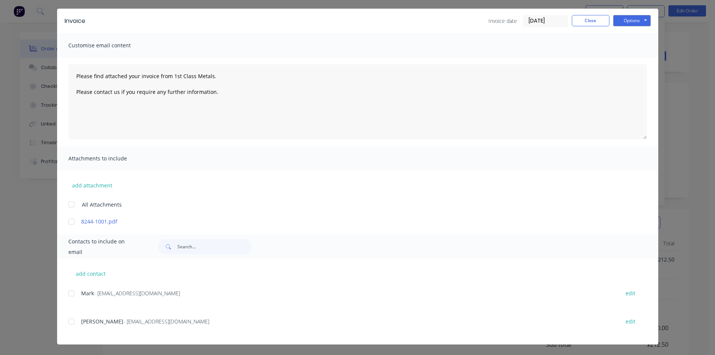 The height and width of the screenshot is (355, 715). Describe the element at coordinates (92, 185) in the screenshot. I see `button: add attachment` at that location.